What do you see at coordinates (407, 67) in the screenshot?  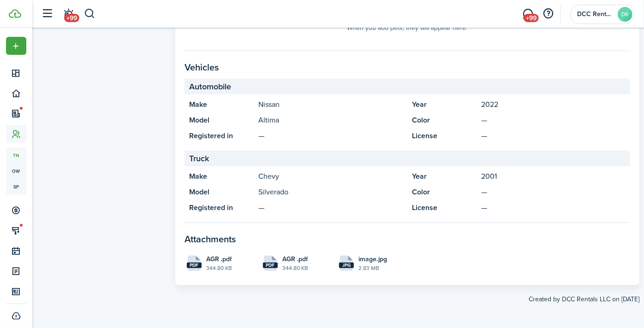 I see `panel-main-section-title: Vehicles` at bounding box center [407, 67].